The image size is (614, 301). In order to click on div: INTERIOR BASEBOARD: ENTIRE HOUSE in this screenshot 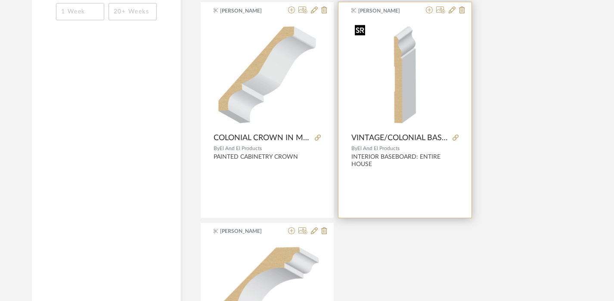, I will do `click(405, 161)`.